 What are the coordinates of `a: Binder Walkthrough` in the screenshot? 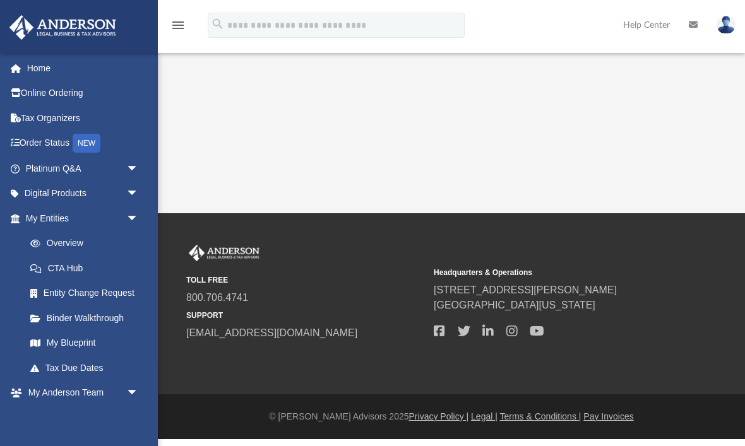 It's located at (88, 318).